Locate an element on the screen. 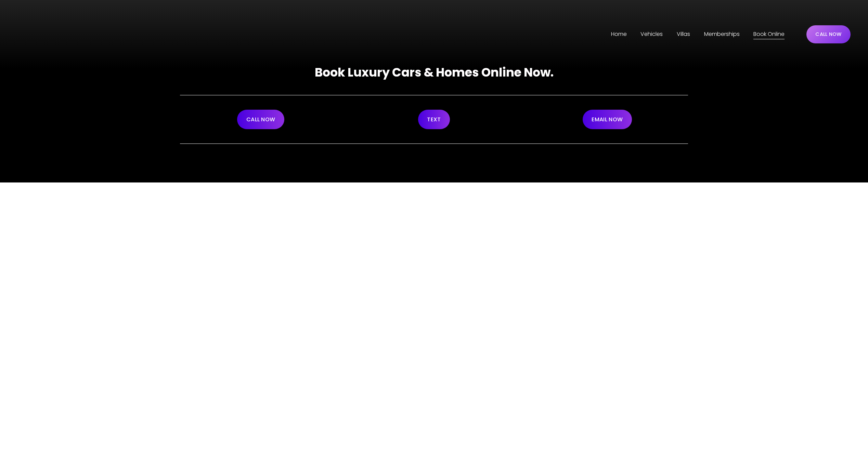 The height and width of the screenshot is (449, 868). a: EMAIL NOW is located at coordinates (607, 119).